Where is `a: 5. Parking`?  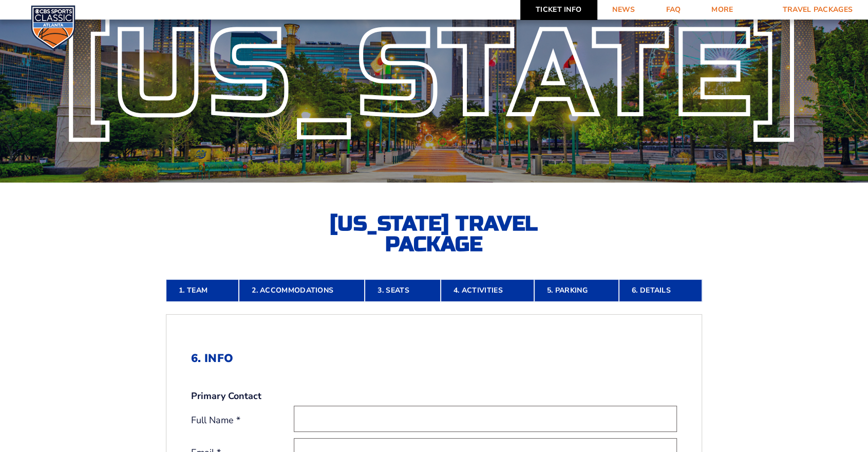 a: 5. Parking is located at coordinates (577, 290).